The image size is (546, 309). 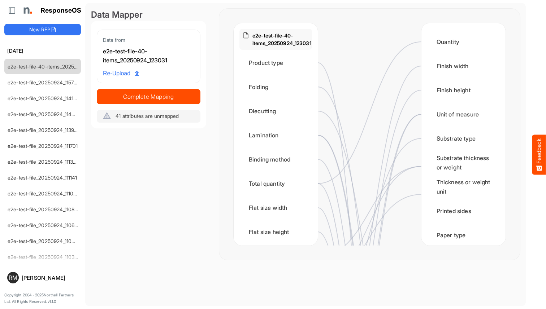 What do you see at coordinates (44, 209) in the screenshot?
I see `a: e2e-test-file_20250924_110803` at bounding box center [44, 209].